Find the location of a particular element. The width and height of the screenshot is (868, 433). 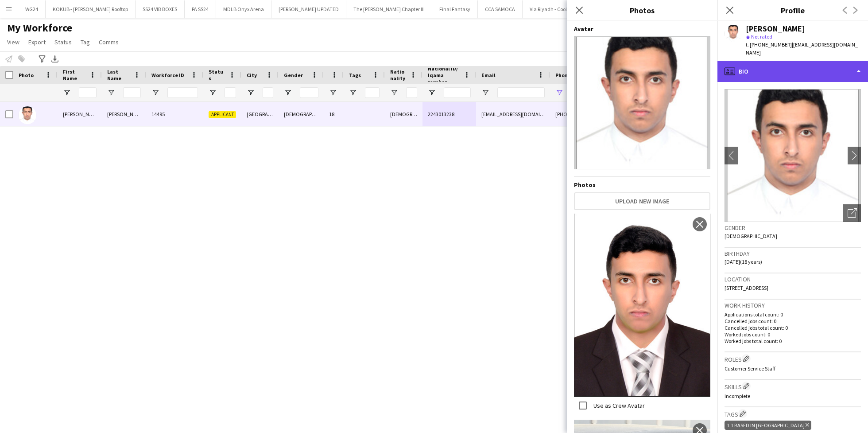

p: Applications total count: 0 is located at coordinates (793, 314).